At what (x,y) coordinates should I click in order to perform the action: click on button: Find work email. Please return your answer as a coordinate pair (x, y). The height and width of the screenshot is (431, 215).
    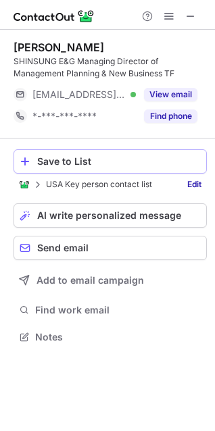
    Looking at the image, I should click on (110, 310).